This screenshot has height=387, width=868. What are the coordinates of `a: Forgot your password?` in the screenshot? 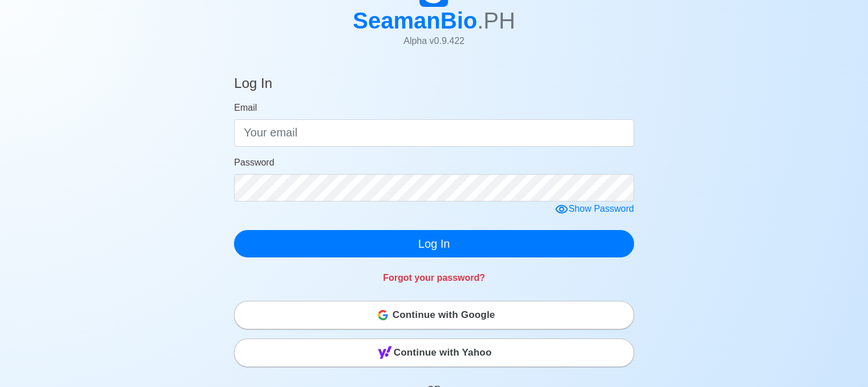 It's located at (434, 277).